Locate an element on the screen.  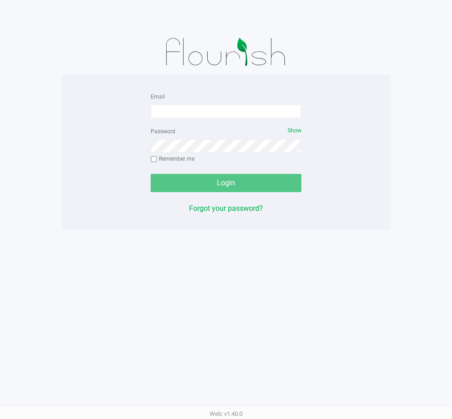
input: Remember me is located at coordinates (154, 159).